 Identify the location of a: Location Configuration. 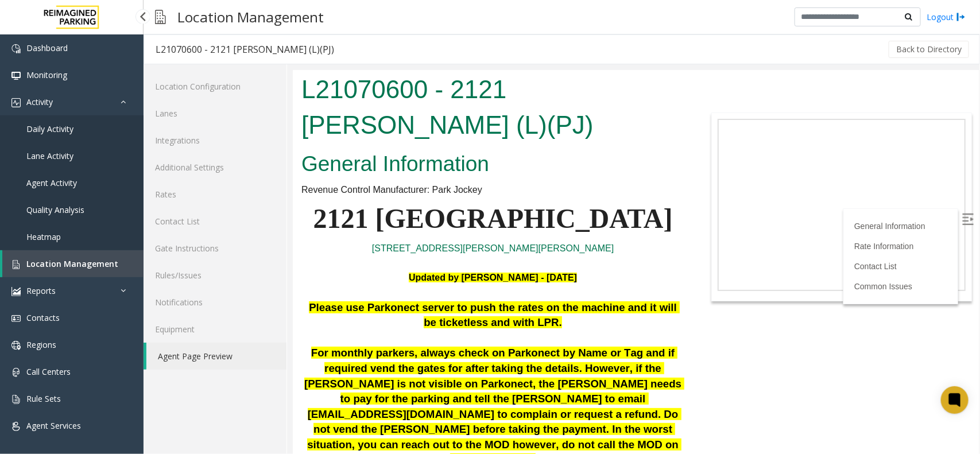
(215, 86).